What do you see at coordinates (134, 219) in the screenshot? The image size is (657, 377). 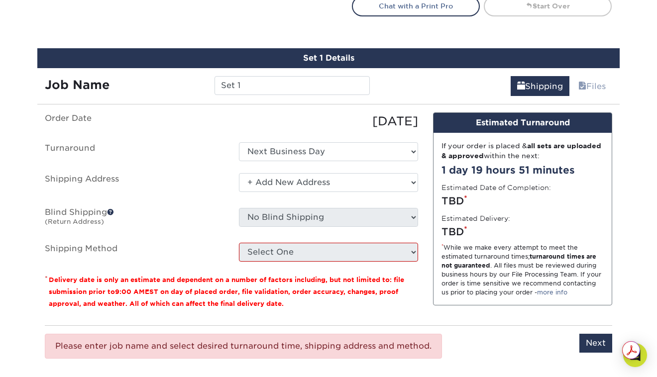 I see `label: Blind Shipping` at bounding box center [134, 219].